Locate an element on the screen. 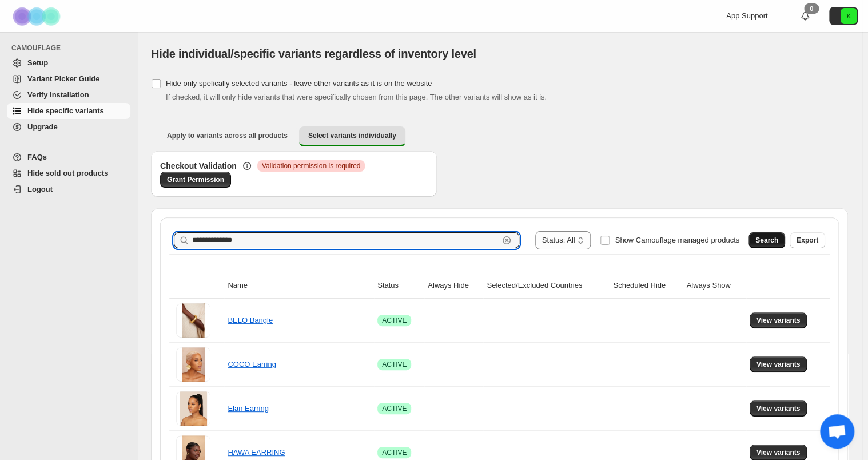 The image size is (868, 460). a: Logout is located at coordinates (68, 190).